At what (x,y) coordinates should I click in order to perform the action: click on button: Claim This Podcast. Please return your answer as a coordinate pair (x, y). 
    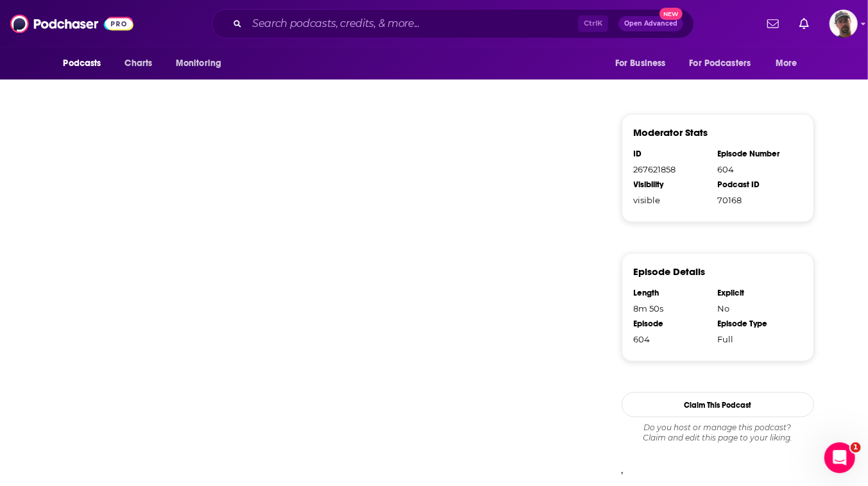
    Looking at the image, I should click on (718, 404).